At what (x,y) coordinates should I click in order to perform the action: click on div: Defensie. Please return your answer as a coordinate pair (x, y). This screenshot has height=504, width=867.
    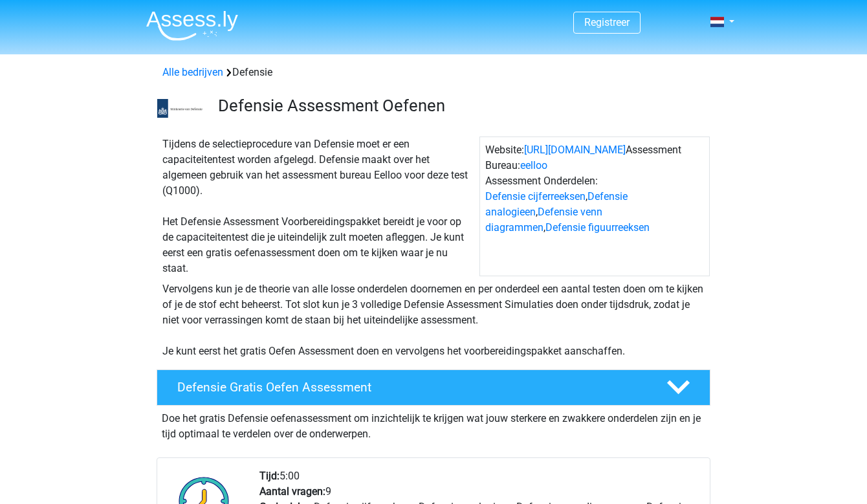
    Looking at the image, I should click on (434, 72).